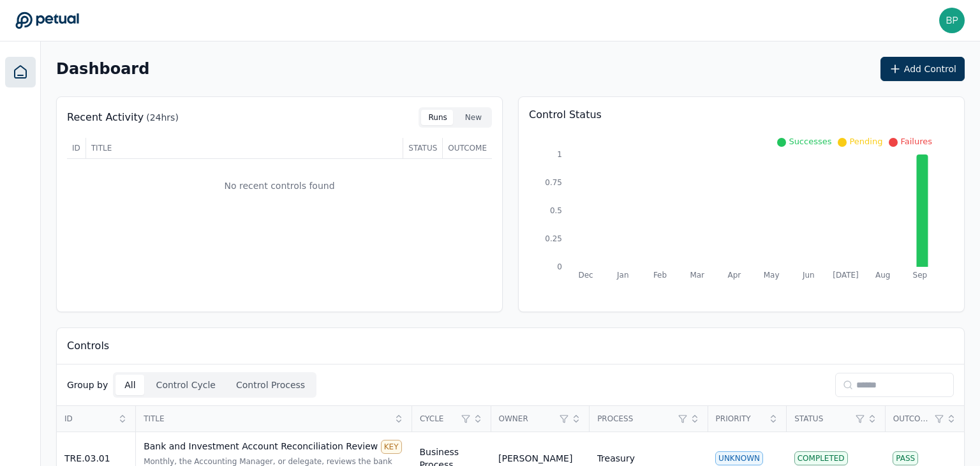  Describe the element at coordinates (47, 20) in the screenshot. I see `a: Go to Dashboard` at that location.